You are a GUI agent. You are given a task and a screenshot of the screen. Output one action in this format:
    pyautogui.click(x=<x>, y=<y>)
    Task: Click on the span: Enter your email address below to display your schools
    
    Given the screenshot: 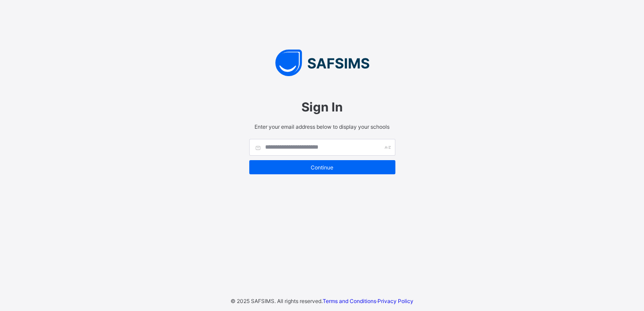 What is the action you would take?
    pyautogui.click(x=322, y=127)
    